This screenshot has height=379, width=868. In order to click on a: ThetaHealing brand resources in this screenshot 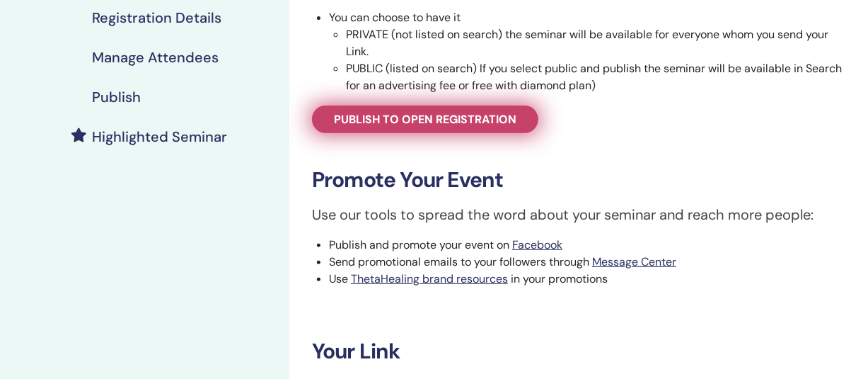, I will do `click(429, 278)`.